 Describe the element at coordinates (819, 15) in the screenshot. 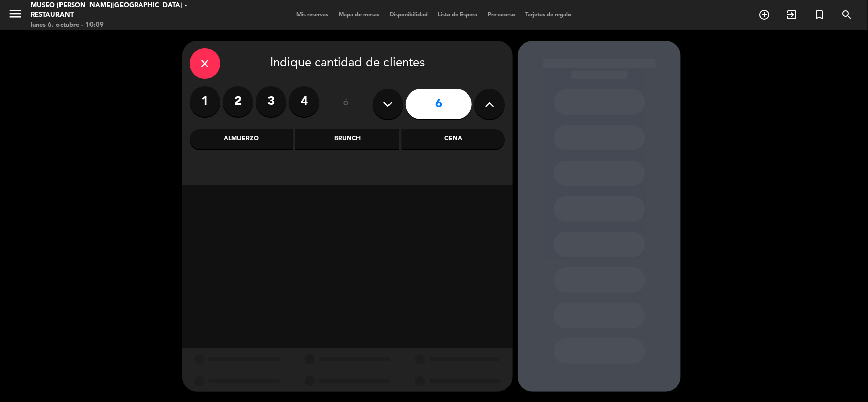

I see `i: turned_in_not` at that location.